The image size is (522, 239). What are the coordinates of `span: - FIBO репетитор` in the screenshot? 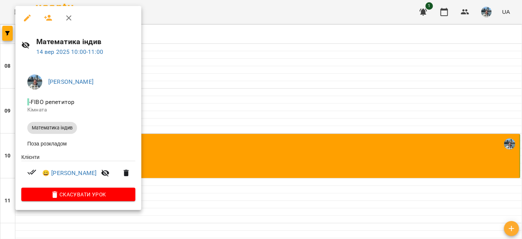 It's located at (52, 102).